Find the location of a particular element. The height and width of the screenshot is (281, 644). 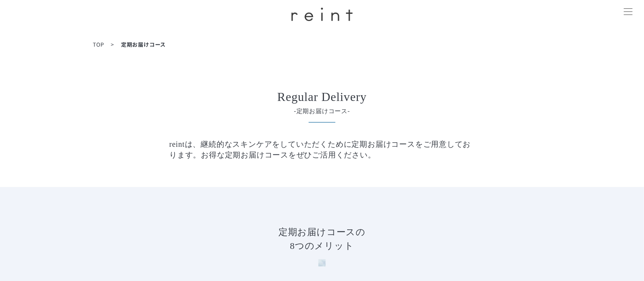

img: ロゴ is located at coordinates (322, 14).